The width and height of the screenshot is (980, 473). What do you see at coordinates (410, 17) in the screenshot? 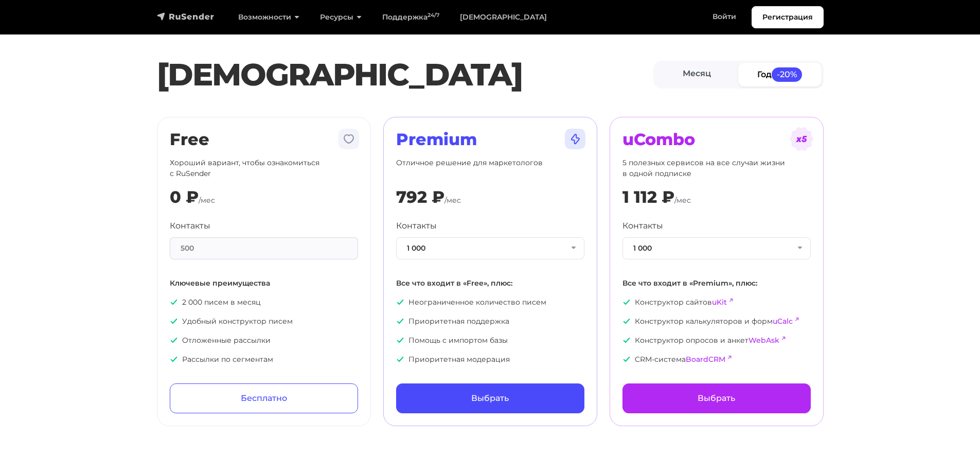
I see `a: Поддержка24/7` at bounding box center [410, 17].